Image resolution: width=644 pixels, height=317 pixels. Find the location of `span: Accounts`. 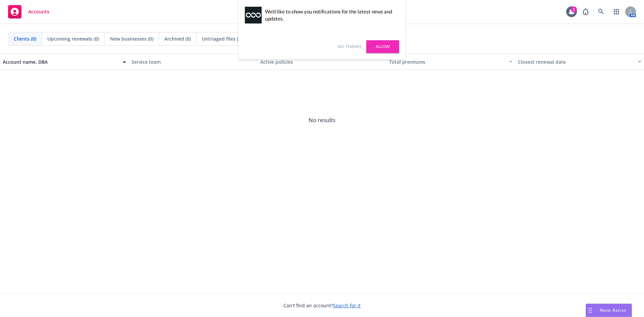

span: Accounts is located at coordinates (39, 12).